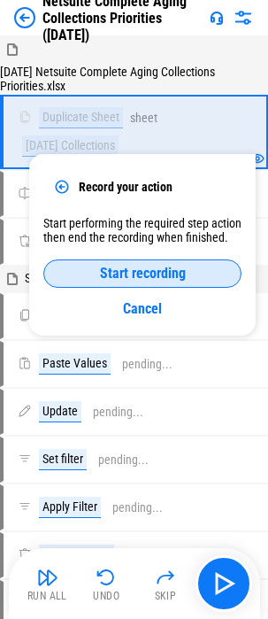 The width and height of the screenshot is (268, 619). Describe the element at coordinates (108, 278) in the screenshot. I see `span: SH-2023A_RAgingSummary-94.xls` at that location.